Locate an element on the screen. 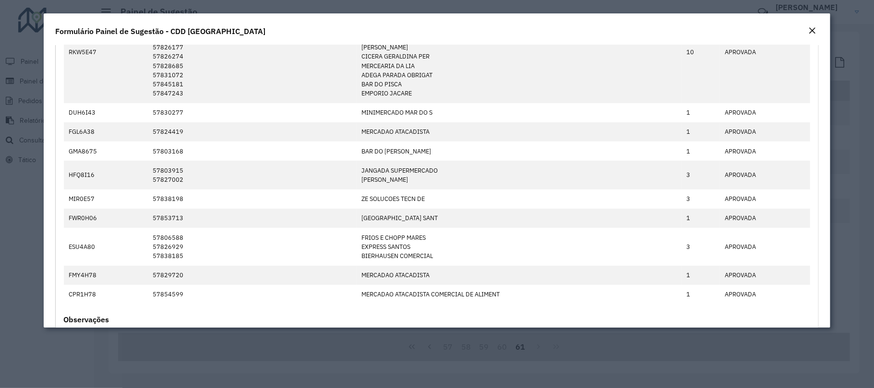 This screenshot has width=874, height=388. td: 10 is located at coordinates (701, 52).